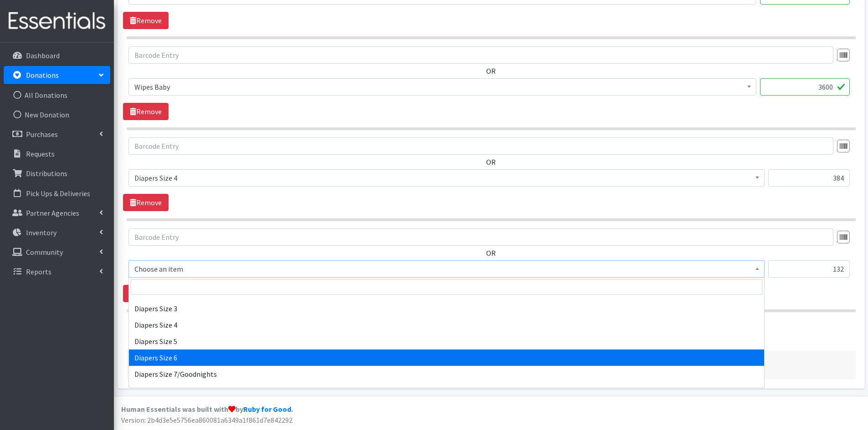  Describe the element at coordinates (52, 213) in the screenshot. I see `p: Partner Agencies` at that location.